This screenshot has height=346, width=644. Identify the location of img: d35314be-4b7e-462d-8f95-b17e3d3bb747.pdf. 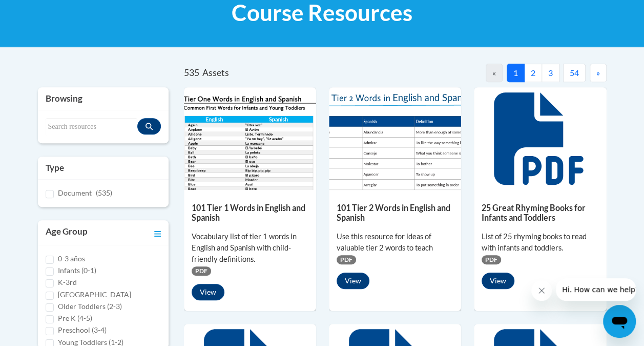
(250, 138).